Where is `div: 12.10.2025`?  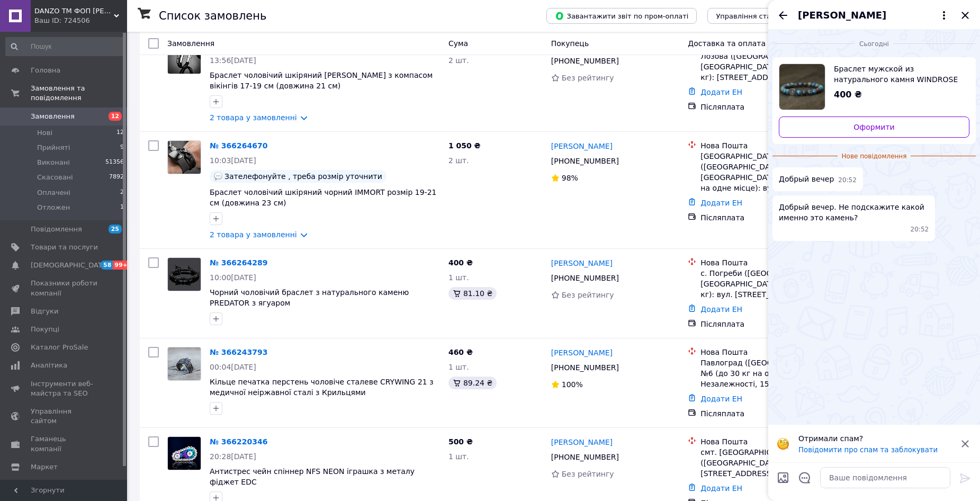
div: 12.10.2025 is located at coordinates (874, 43).